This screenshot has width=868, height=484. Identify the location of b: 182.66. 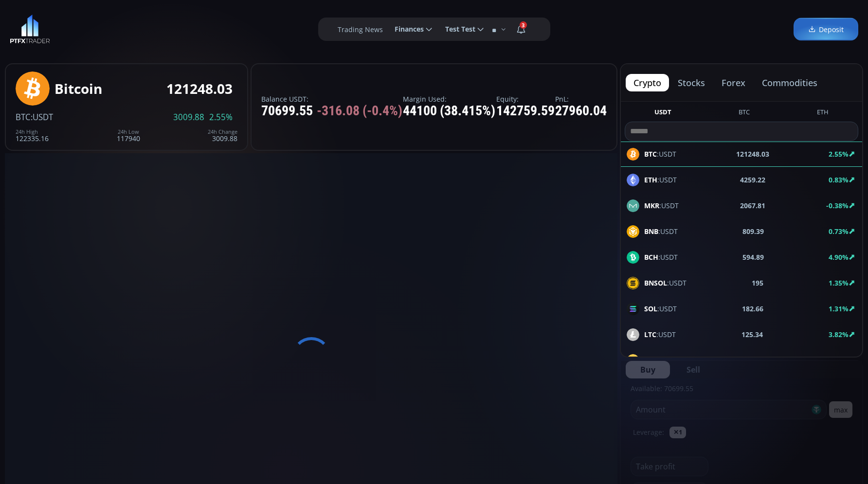
(753, 308).